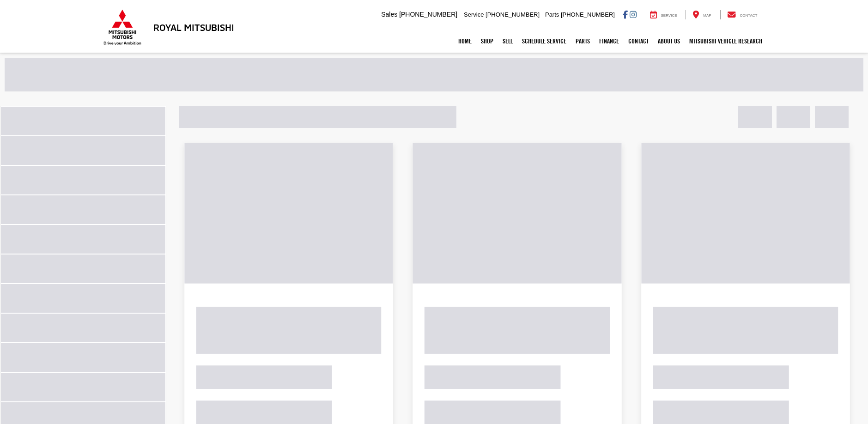  Describe the element at coordinates (583, 41) in the screenshot. I see `a: Parts: Opens in a new tab` at that location.